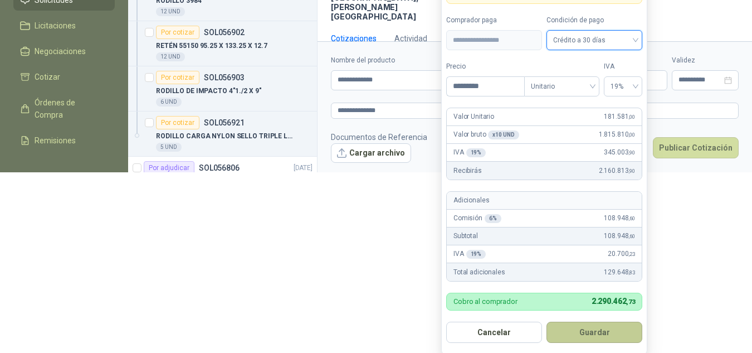 This screenshot has height=353, width=752. Describe the element at coordinates (64, 77) in the screenshot. I see `a: Cotizar` at that location.